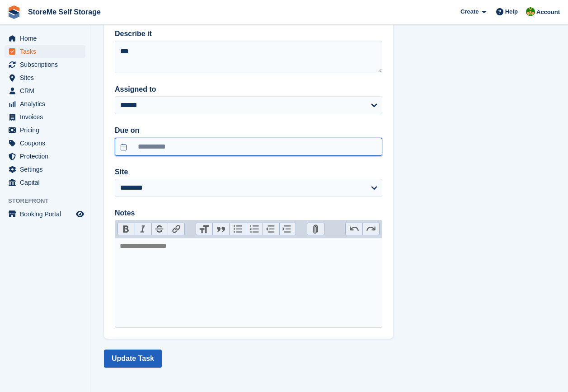 This screenshot has width=568, height=392. Describe the element at coordinates (49, 201) in the screenshot. I see `span: Storefront` at that location.